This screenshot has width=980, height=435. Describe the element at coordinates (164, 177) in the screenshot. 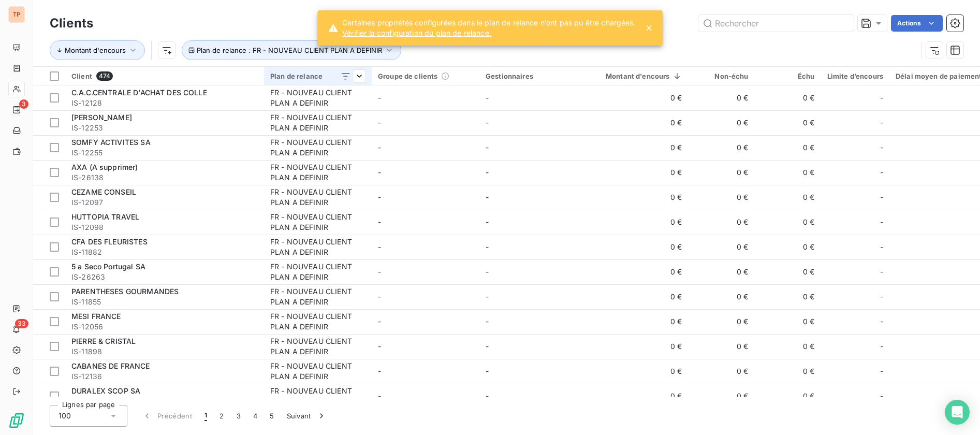

I see `span: IS-26138` at that location.